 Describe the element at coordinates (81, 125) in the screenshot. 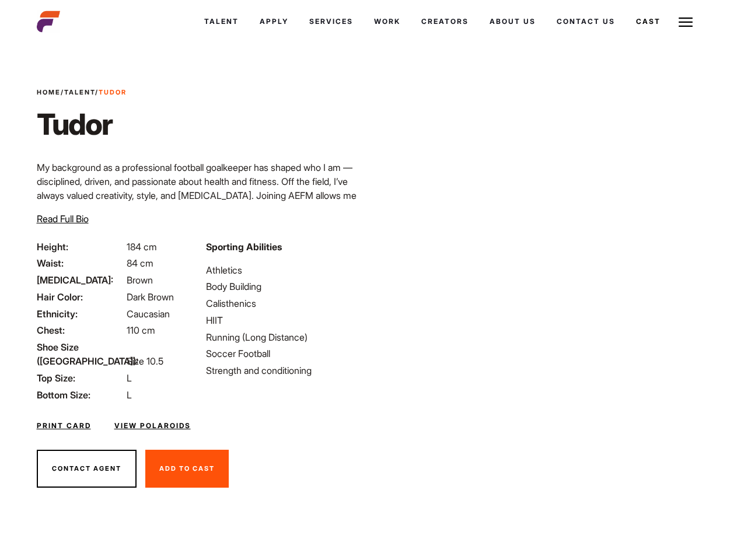

I see `h1: Tudor` at that location.